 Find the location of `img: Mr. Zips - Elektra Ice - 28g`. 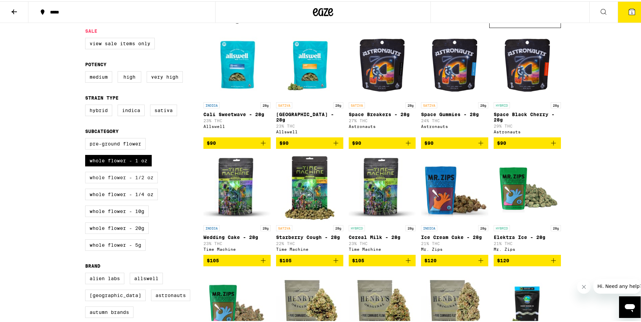

img: Mr. Zips - Elektra Ice - 28g is located at coordinates (527, 187).